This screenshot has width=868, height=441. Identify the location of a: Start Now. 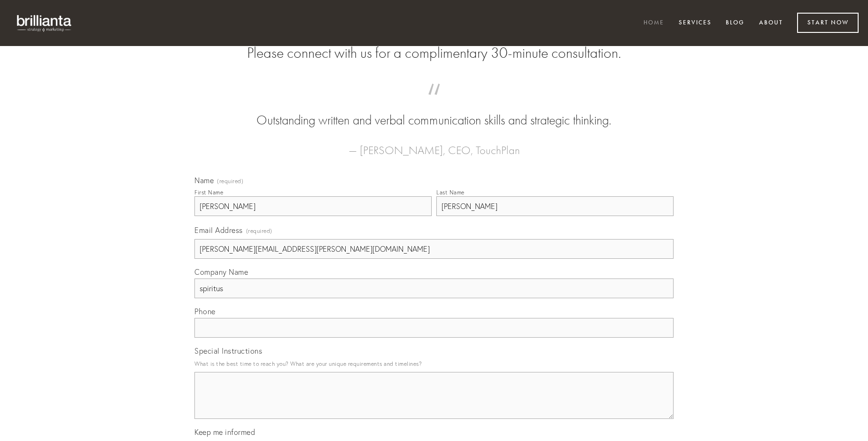
(828, 22).